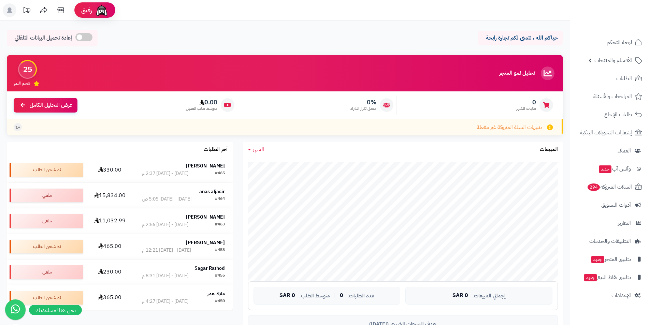 This screenshot has height=325, width=650. I want to click on a: التطبيقات والخدمات, so click(610, 241).